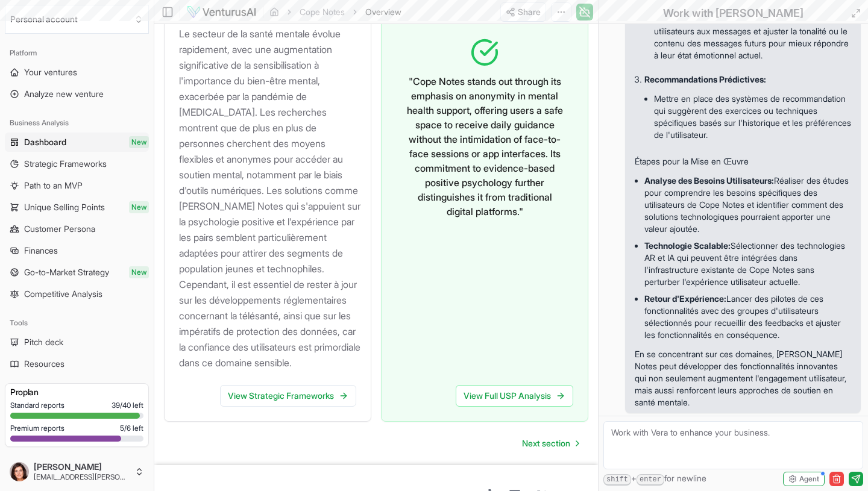 The image size is (868, 491). What do you see at coordinates (51, 72) in the screenshot?
I see `span: Your ventures` at bounding box center [51, 72].